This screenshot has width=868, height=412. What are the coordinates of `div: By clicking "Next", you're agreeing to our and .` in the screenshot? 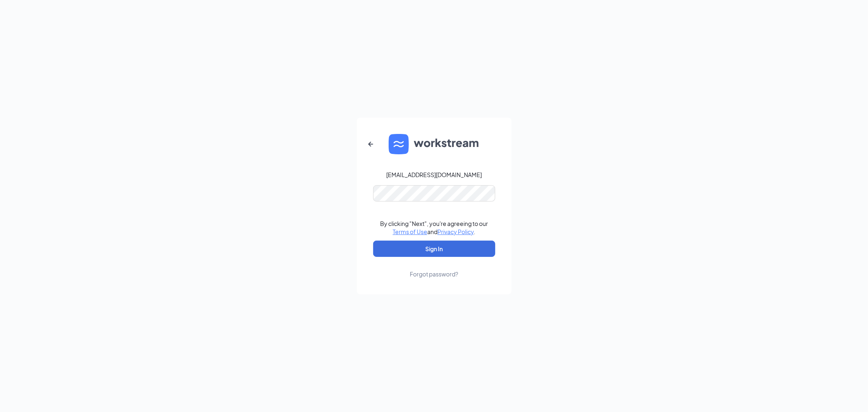 It's located at (434, 227).